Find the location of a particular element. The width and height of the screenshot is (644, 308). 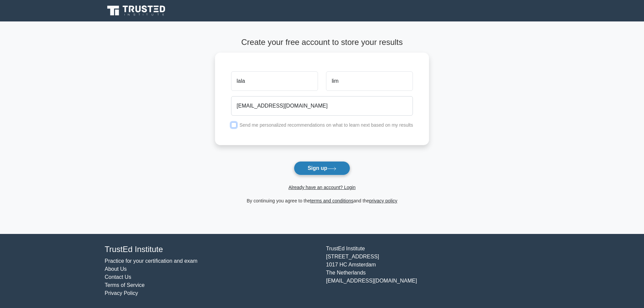

a: privacy policy is located at coordinates (384, 201).